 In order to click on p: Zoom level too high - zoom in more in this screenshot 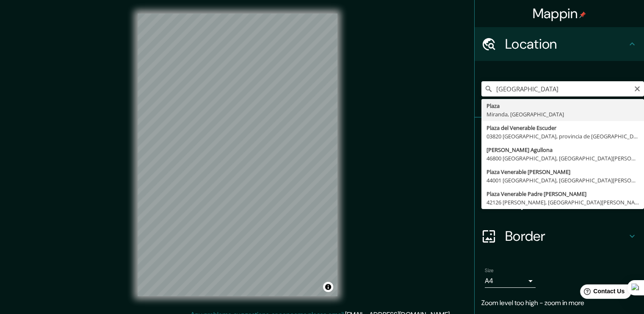, I will do `click(559, 303)`.